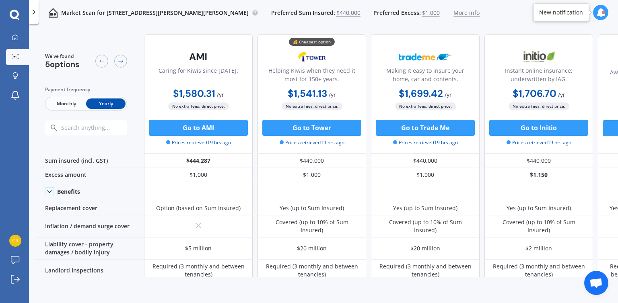  What do you see at coordinates (62, 56) in the screenshot?
I see `span: We've found` at bounding box center [62, 56].